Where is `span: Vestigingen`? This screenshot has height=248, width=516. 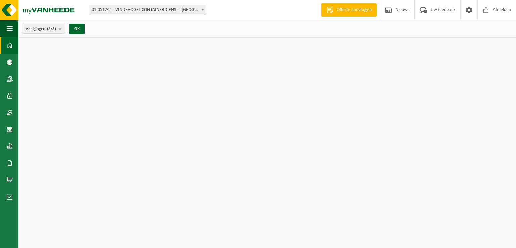
span: Vestigingen is located at coordinates (41, 29).